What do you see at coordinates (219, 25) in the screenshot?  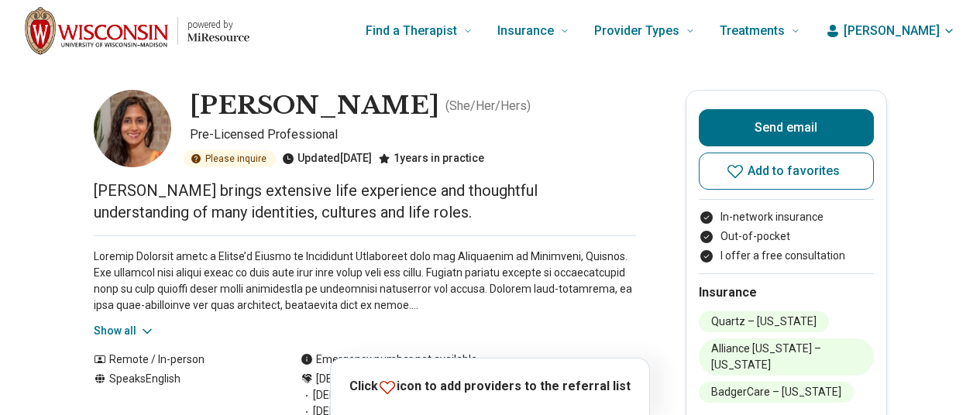 I see `p: powered by` at bounding box center [219, 25].